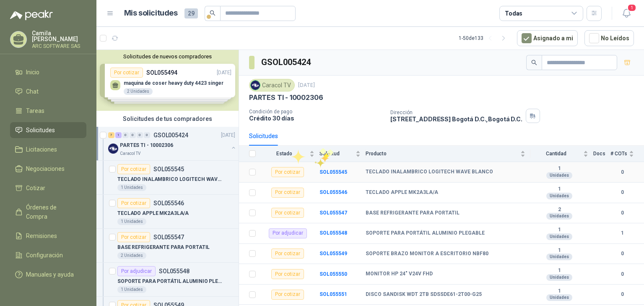 This screenshot has width=644, height=306. I want to click on p: TECLADO INALAMBRICO LOGITECH WAVE BLANCO, so click(170, 180).